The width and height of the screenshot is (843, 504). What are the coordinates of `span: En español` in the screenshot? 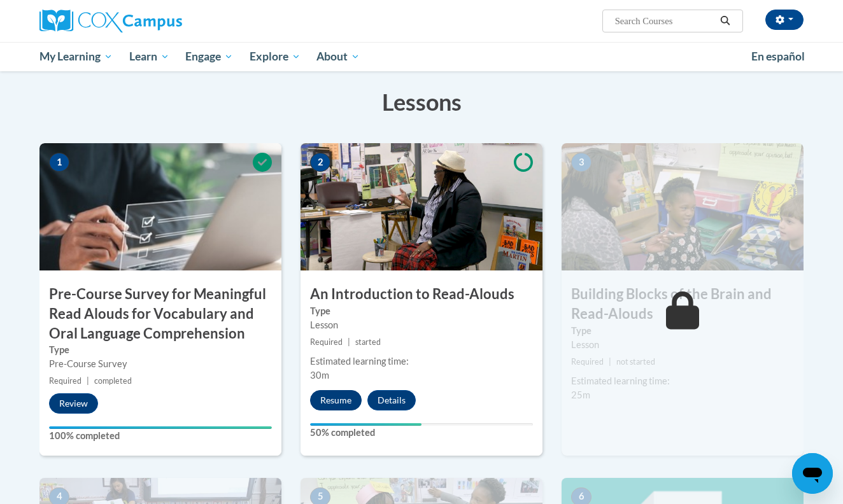 It's located at (777, 56).